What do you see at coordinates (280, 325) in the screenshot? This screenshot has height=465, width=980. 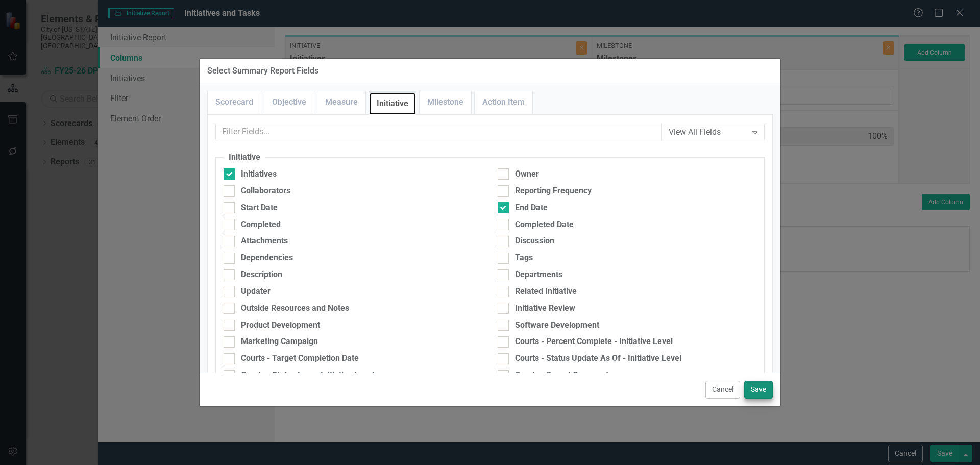 I see `div: Product Development` at bounding box center [280, 325].